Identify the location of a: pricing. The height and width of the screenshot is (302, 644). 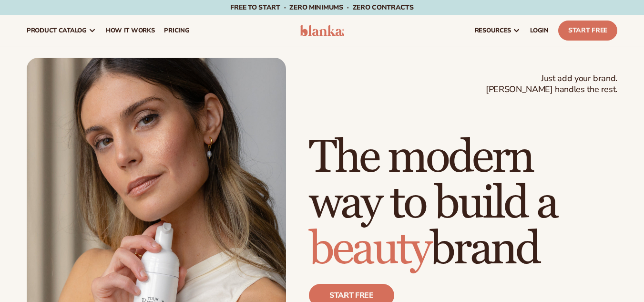
(176, 31).